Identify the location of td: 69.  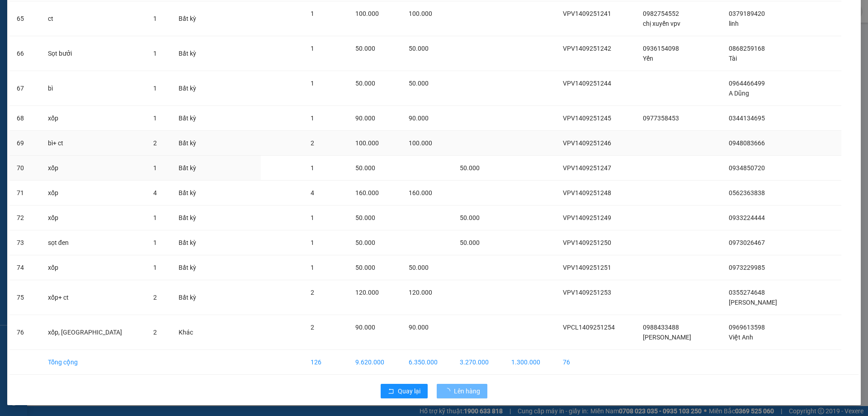
(25, 143).